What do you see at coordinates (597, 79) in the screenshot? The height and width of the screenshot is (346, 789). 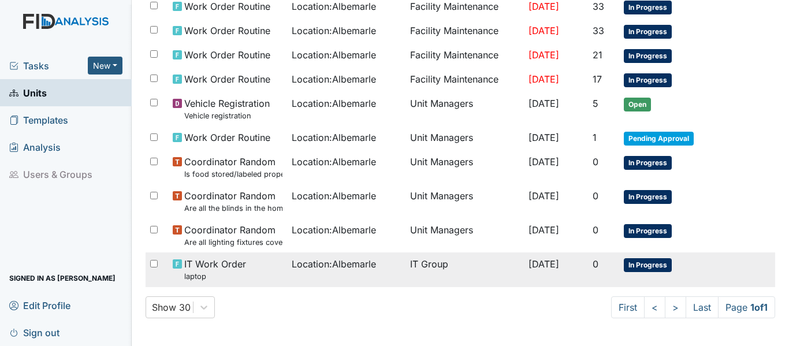 I see `span: 17` at bounding box center [597, 79].